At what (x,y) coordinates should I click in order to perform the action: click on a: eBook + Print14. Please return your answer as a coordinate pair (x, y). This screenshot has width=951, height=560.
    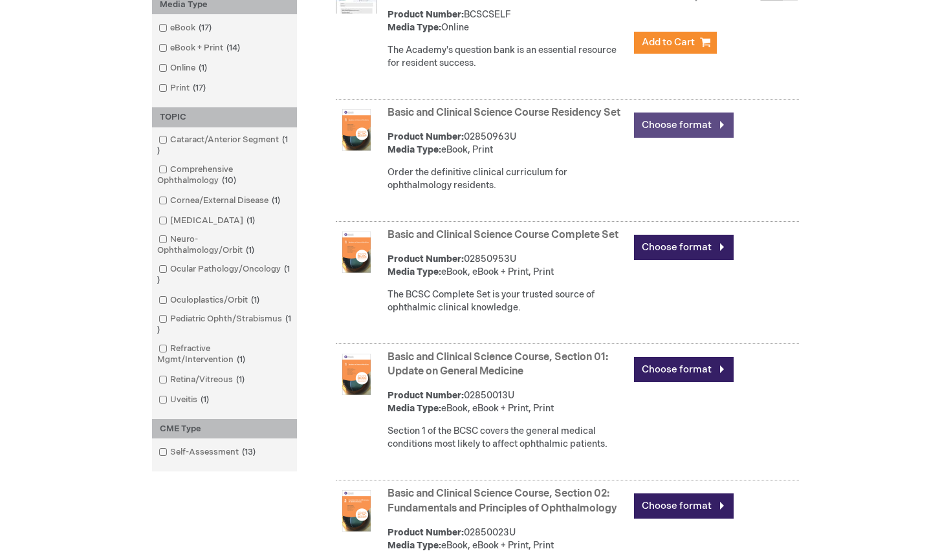
    Looking at the image, I should click on (200, 48).